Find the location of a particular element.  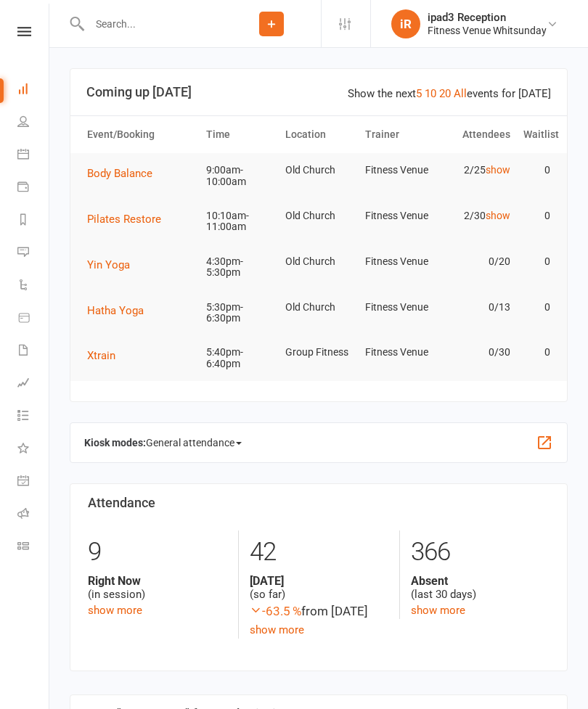

td: 0/13 is located at coordinates (478, 307).